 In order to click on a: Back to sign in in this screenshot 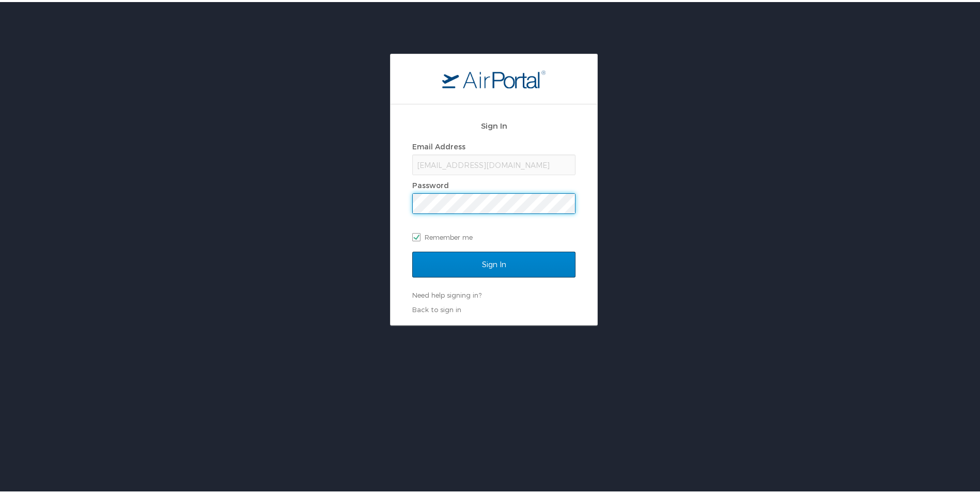, I will do `click(437, 307)`.